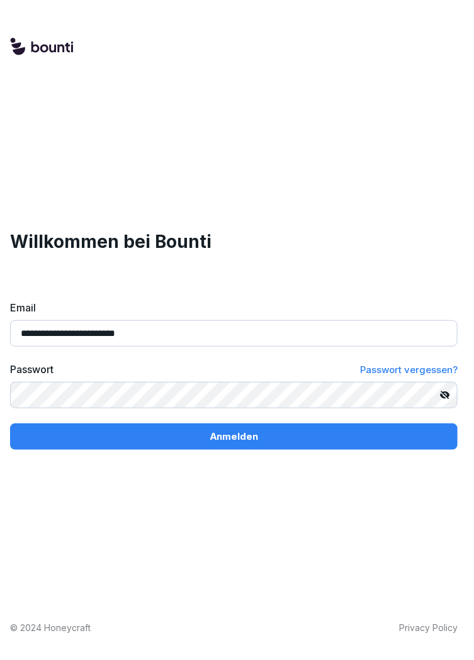 The width and height of the screenshot is (474, 660). Describe the element at coordinates (428, 628) in the screenshot. I see `a: Privacy Policy` at that location.